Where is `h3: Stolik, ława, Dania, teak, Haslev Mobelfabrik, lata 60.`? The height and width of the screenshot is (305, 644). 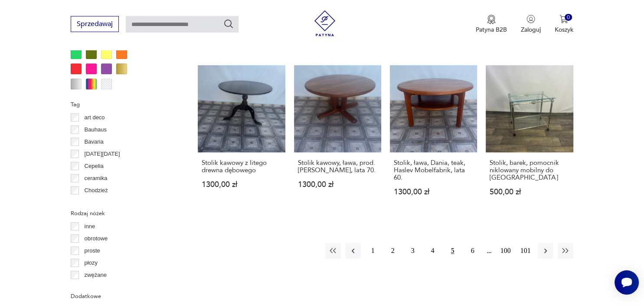
h3: Stolik, ława, Dania, teak, Haslev Mobelfabrik, lata 60. is located at coordinates (433, 170).